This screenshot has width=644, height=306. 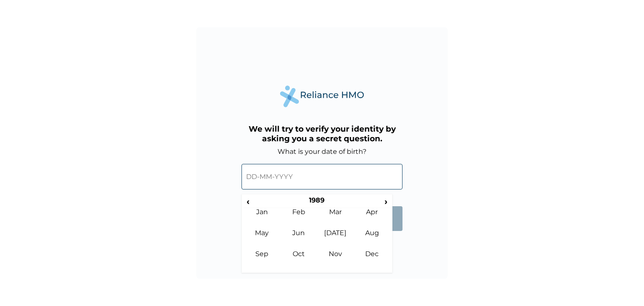 I want to click on img: Reliance Health's Logo, so click(x=322, y=96).